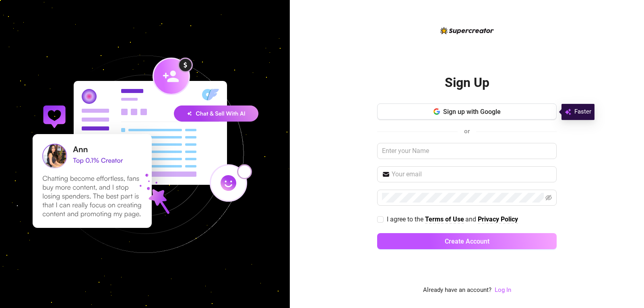 Image resolution: width=644 pixels, height=308 pixels. Describe the element at coordinates (444, 219) in the screenshot. I see `strong: Terms of Use` at that location.